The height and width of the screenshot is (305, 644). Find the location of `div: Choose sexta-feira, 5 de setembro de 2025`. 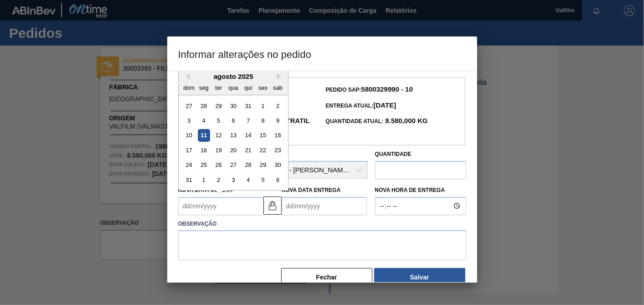

div: Choose sexta-feira, 5 de setembro de 2025 is located at coordinates (263, 179).